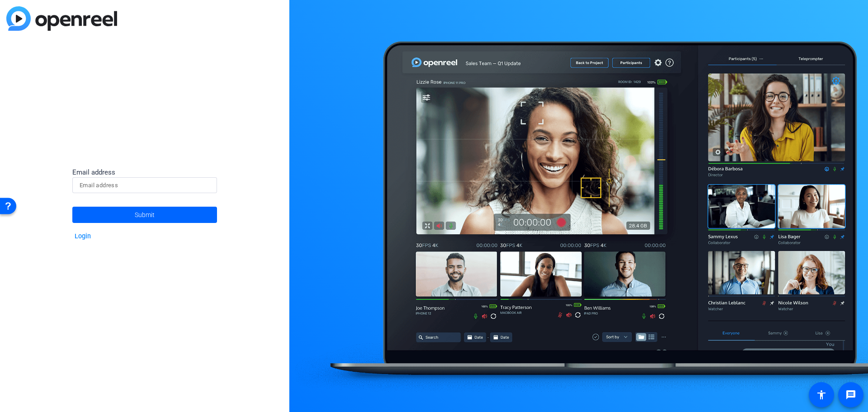 This screenshot has width=868, height=412. What do you see at coordinates (94, 172) in the screenshot?
I see `span: Email address` at bounding box center [94, 172].